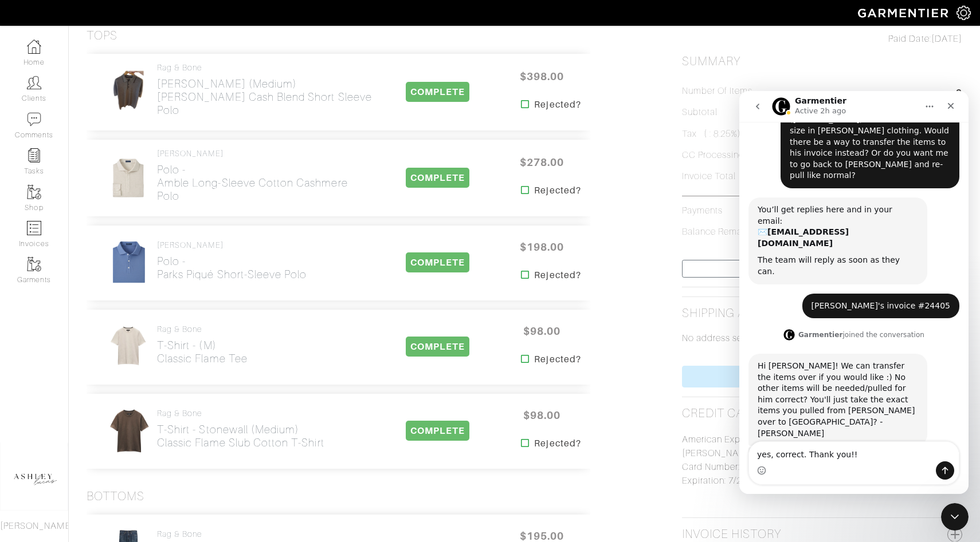  I want to click on h2: Invoice History, so click(732, 535).